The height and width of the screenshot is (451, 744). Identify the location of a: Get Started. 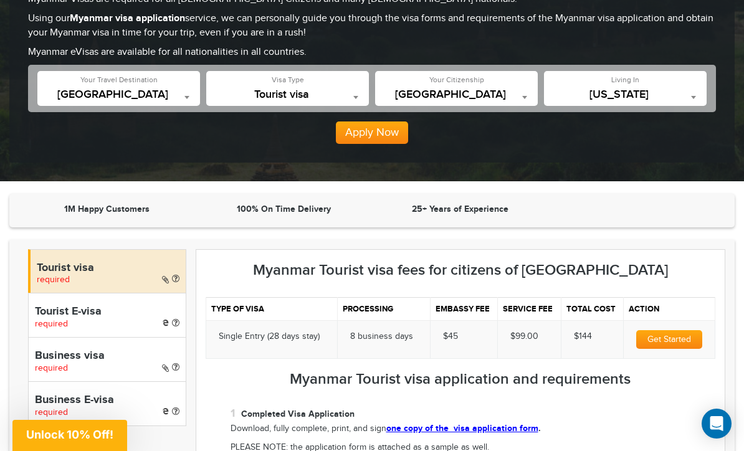
(669, 340).